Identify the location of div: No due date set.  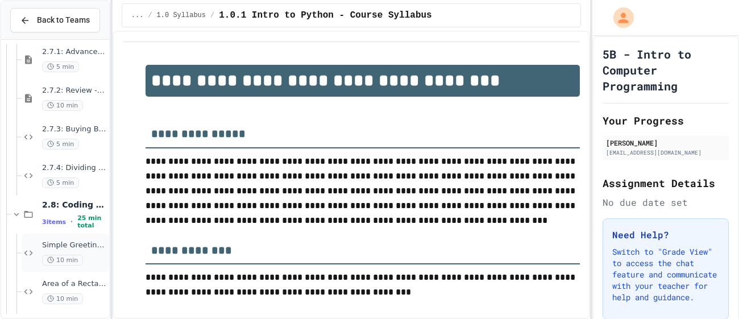
(666, 202).